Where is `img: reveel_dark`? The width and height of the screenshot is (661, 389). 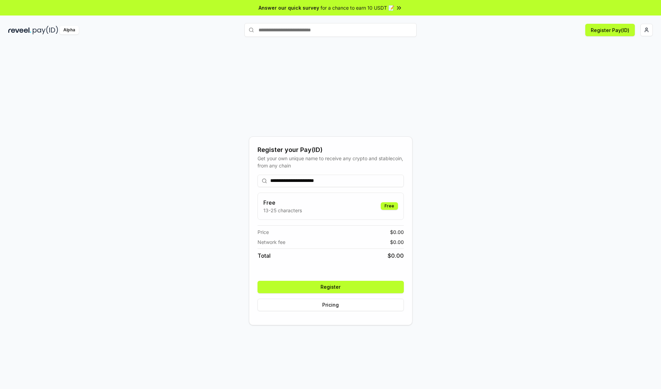
img: reveel_dark is located at coordinates (20, 30).